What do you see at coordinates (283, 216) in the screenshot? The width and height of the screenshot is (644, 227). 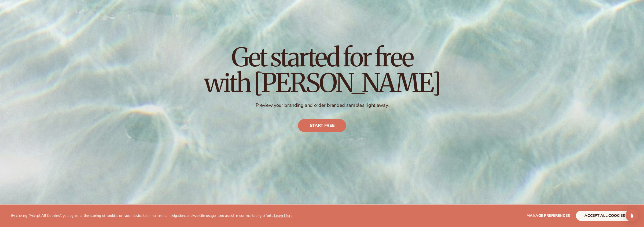 I see `a: Learn More` at bounding box center [283, 216].